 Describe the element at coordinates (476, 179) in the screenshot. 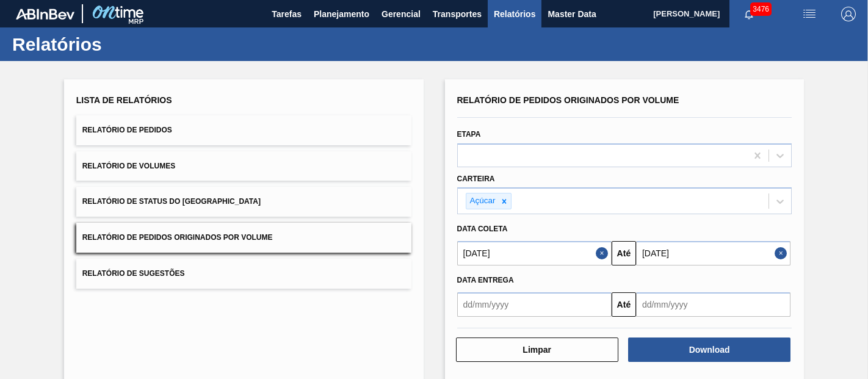

I see `label: Carteira` at that location.